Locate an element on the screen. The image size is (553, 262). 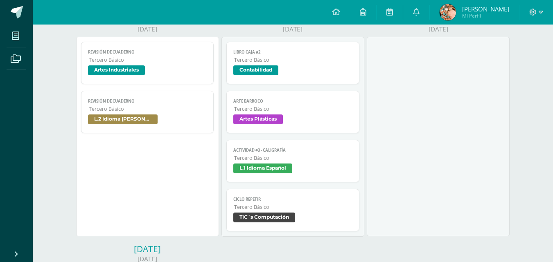
a: Revisión de cuadernoTercero BásicoArtes Industriales is located at coordinates (147, 63).